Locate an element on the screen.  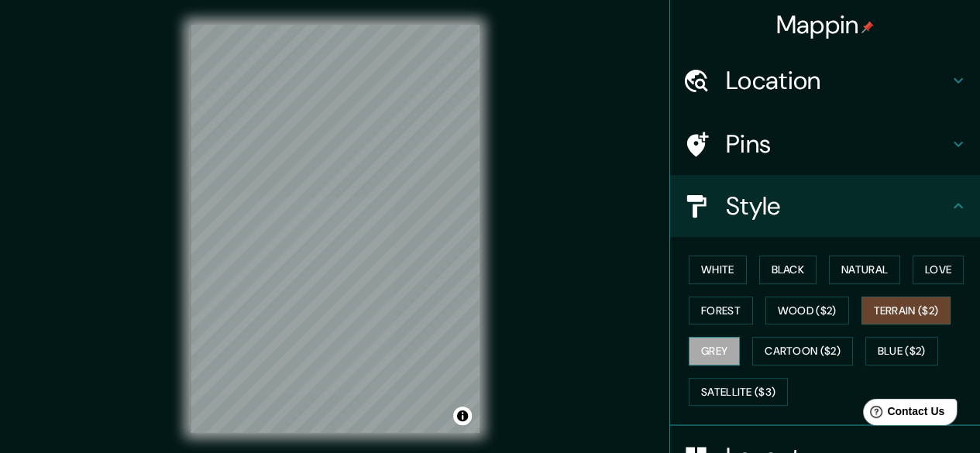
span: Contact Us is located at coordinates (74, 18).